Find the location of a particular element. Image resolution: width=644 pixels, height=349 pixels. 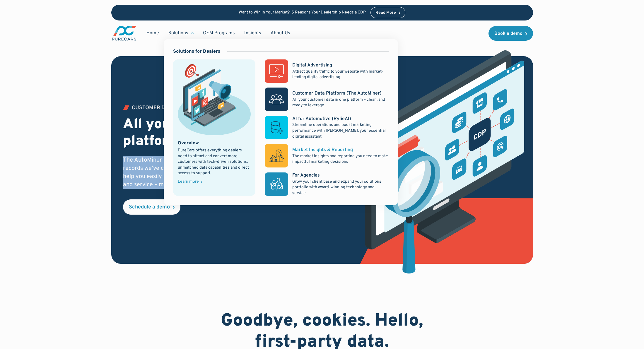

a: About Us is located at coordinates (280, 33).